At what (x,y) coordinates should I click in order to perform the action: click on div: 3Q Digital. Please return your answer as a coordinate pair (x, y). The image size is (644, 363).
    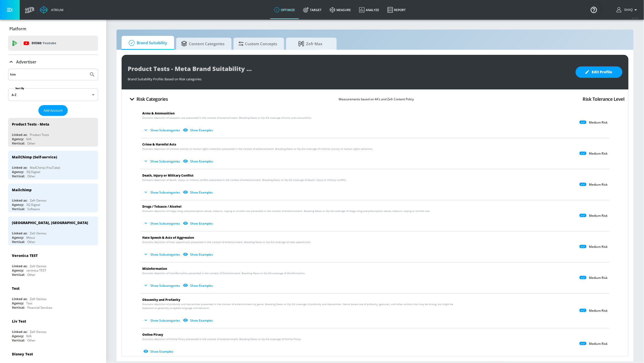
    Looking at the image, I should click on (33, 172).